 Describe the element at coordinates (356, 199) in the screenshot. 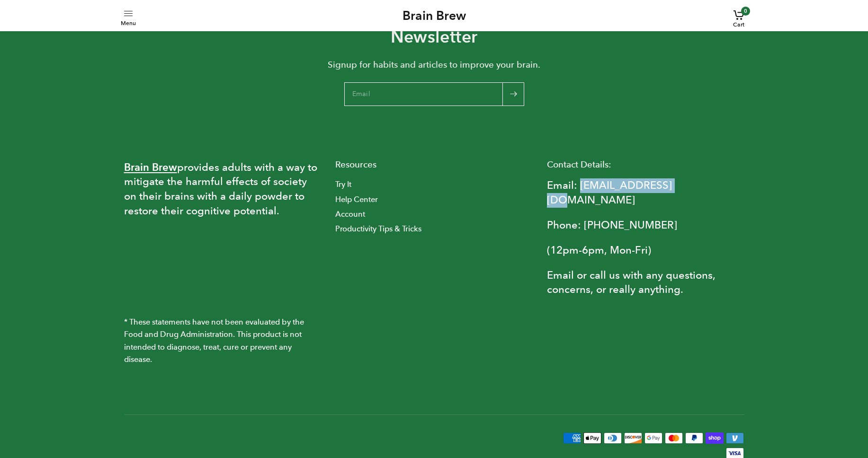

I see `a: Help Center` at that location.